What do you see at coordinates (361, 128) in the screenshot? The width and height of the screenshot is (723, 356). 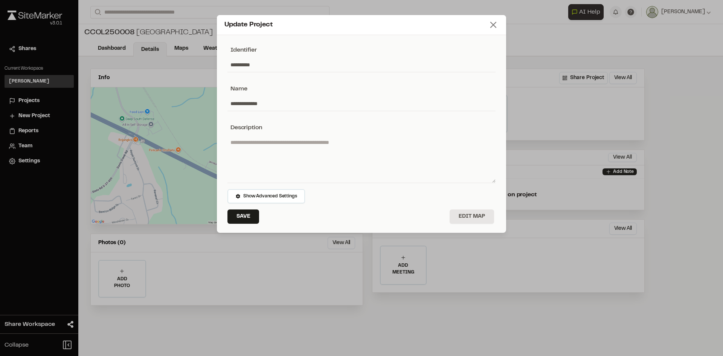 I see `div: Description` at bounding box center [361, 128].